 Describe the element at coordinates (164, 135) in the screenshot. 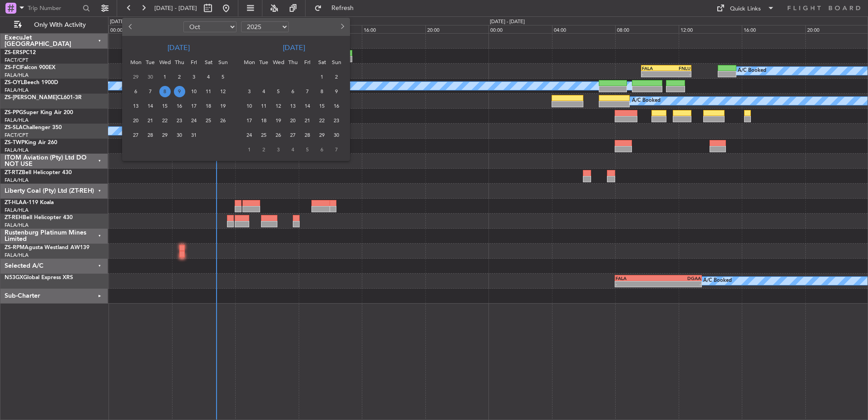

I see `div: 29-10-2025` at that location.